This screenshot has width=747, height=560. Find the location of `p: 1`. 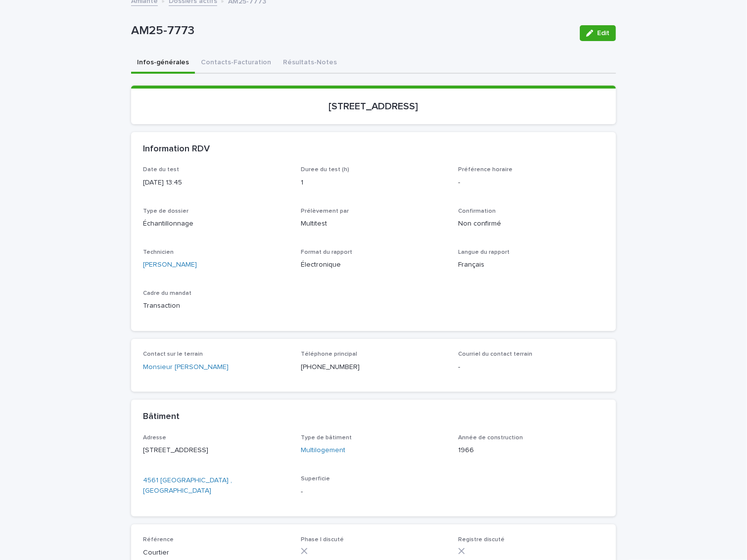

p: 1 is located at coordinates (374, 183).